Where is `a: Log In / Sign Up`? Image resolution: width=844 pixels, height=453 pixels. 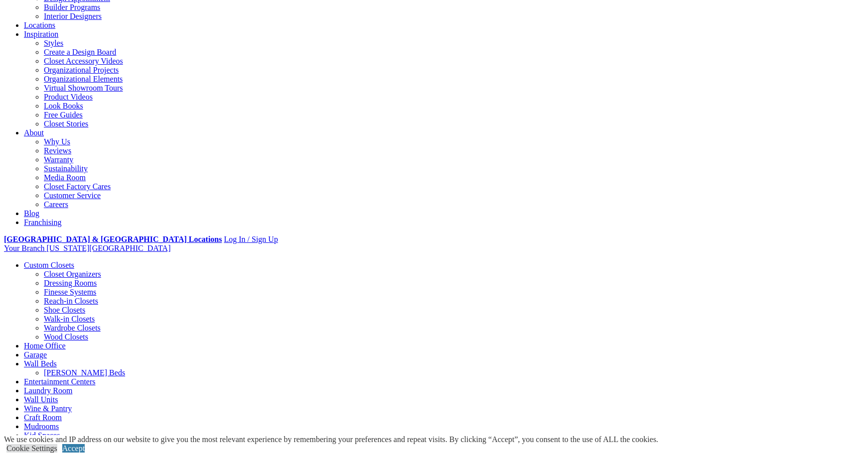
a: Log In / Sign Up is located at coordinates (251, 239).